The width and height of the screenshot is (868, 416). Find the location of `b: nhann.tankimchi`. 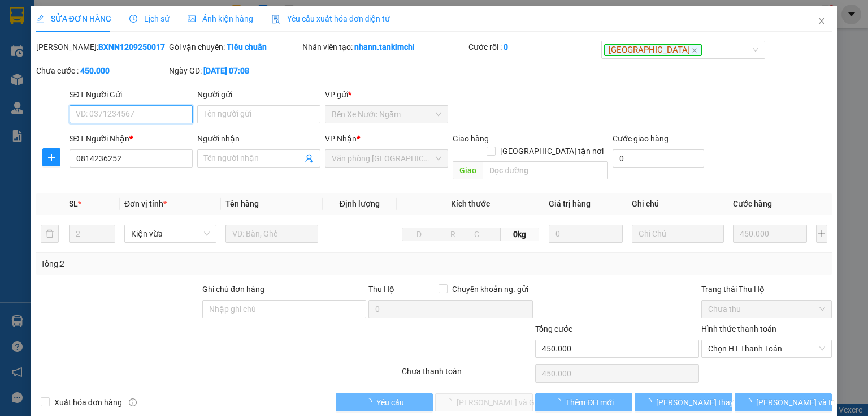

b: nhann.tankimchi is located at coordinates (384, 47).